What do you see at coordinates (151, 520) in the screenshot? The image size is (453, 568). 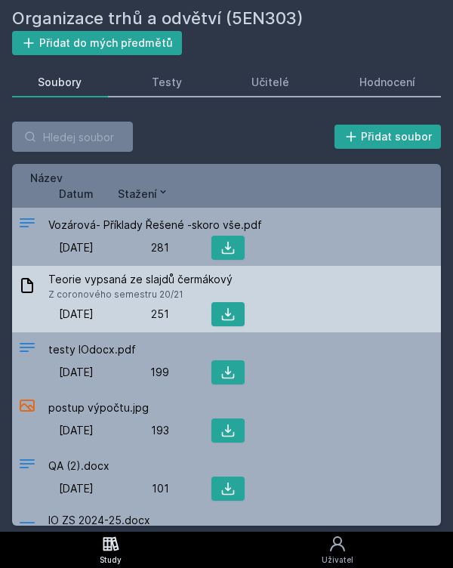 I see `span: IO ZS 2024-25.docx` at bounding box center [151, 520].